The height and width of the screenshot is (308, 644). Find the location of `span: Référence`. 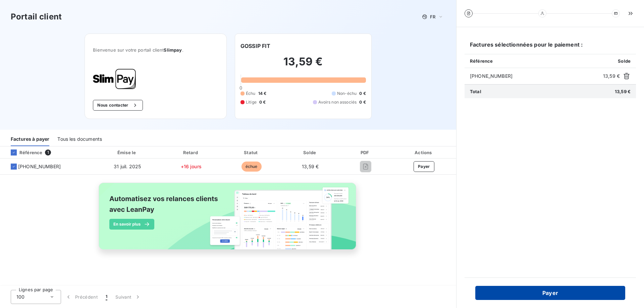

span: Référence is located at coordinates (481, 61).